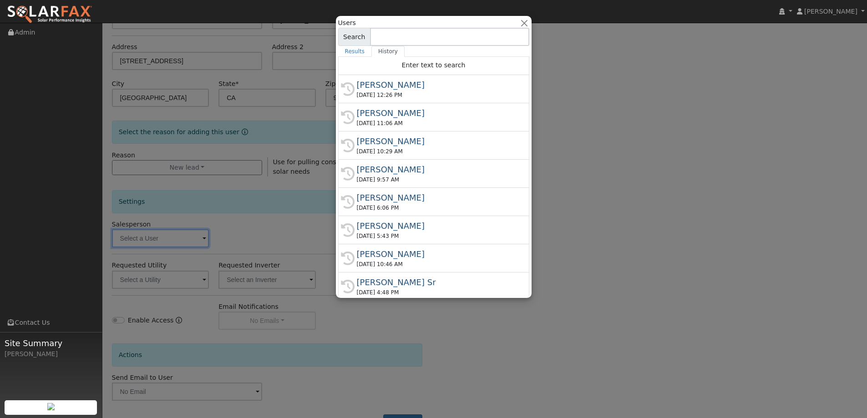 This screenshot has width=867, height=418. Describe the element at coordinates (51, 407) in the screenshot. I see `img: retrieve` at that location.